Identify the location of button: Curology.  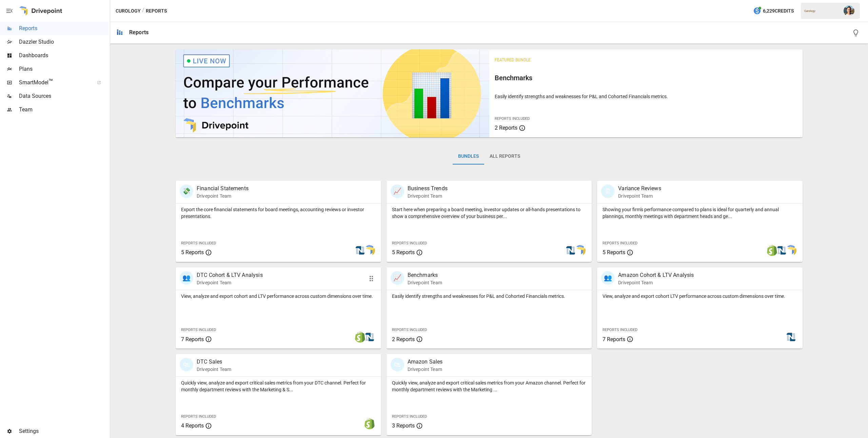
(128, 11).